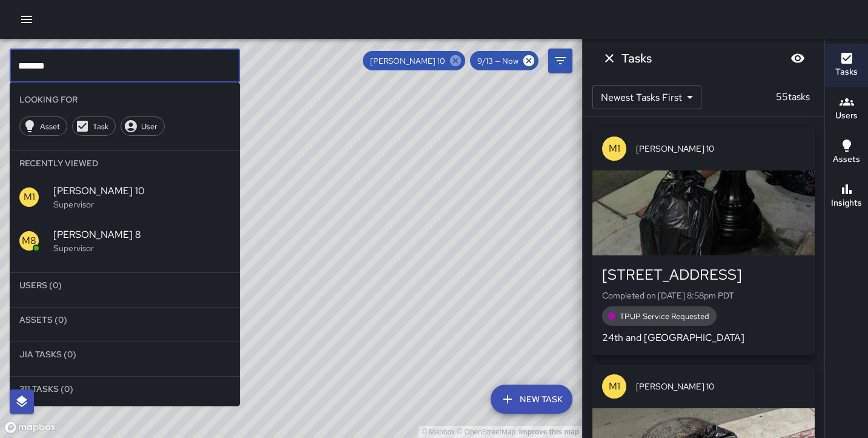 This screenshot has width=868, height=438. Describe the element at coordinates (142, 126) in the screenshot. I see `div: User` at that location.